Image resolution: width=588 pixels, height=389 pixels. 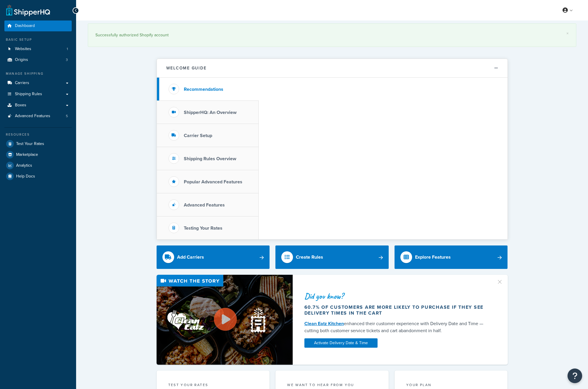 What do you see at coordinates (38, 144) in the screenshot?
I see `li: Test Your Rates` at bounding box center [38, 144].